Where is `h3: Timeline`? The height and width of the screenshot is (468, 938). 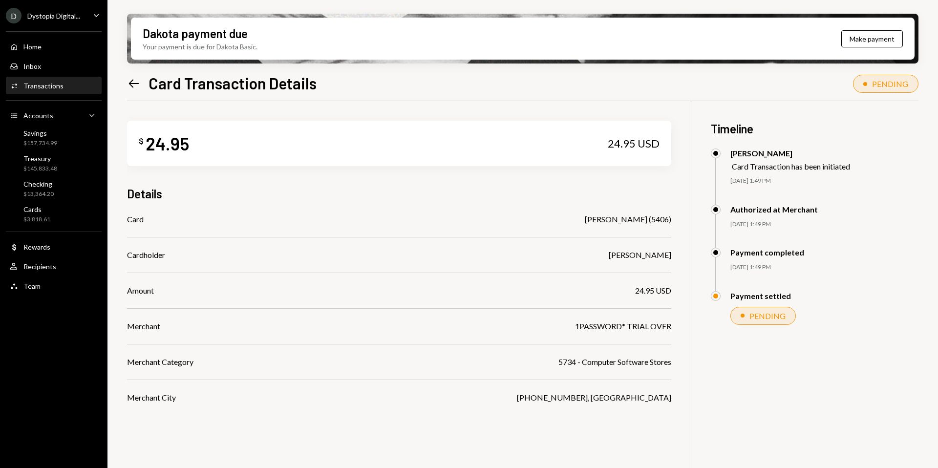
h3: Timeline is located at coordinates (815, 129).